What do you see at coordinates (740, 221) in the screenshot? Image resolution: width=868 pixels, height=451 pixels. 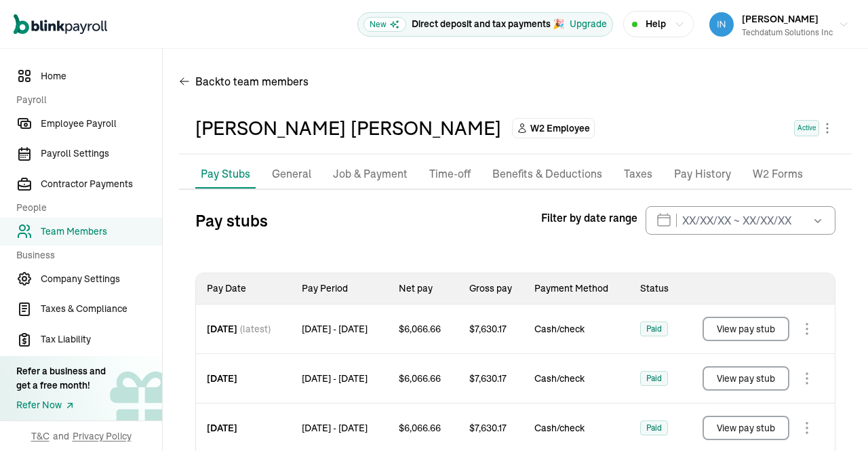 I see `input: XX/XX/XX ~ XX/XX/XX` at bounding box center [740, 221].